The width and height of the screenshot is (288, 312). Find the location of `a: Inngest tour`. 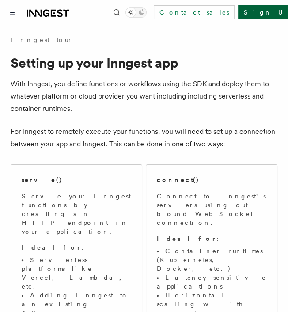

a: Inngest tour is located at coordinates (42, 40).